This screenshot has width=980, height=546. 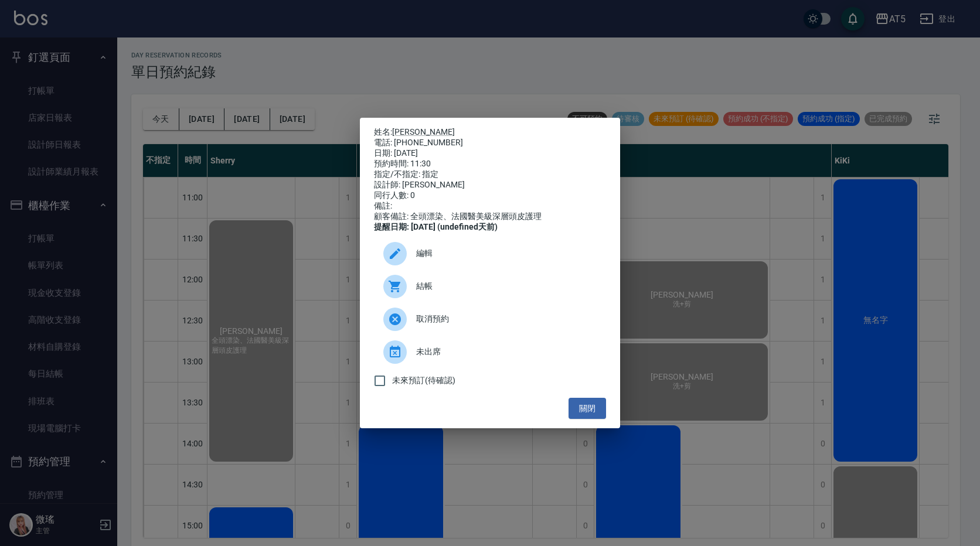 What do you see at coordinates (490, 217) in the screenshot?
I see `div: 顧客備註: 全頭漂染、法國醫美級深層頭皮護理` at bounding box center [490, 217].